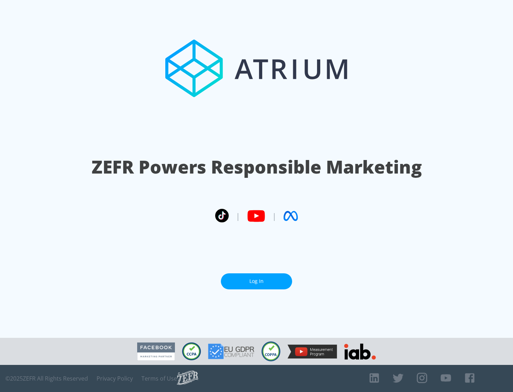 This screenshot has width=513, height=392. I want to click on img: YouTube Measurement Program, so click(312, 351).